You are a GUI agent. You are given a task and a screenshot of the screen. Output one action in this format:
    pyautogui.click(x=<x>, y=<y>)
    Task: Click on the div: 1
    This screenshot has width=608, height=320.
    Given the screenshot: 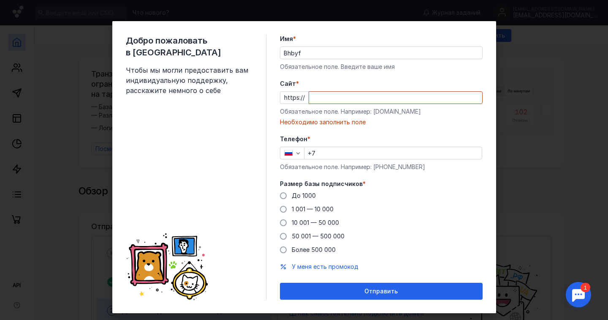 What is the action you would take?
    pyautogui.click(x=24, y=10)
    